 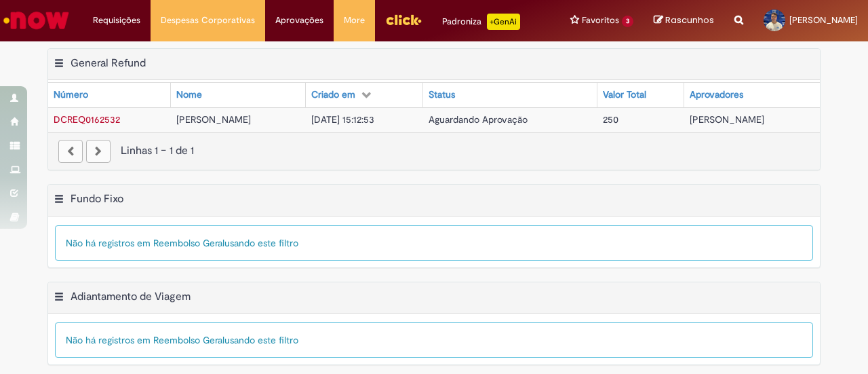 I want to click on button: Adiantamento de Viagem Menu de contexto, so click(x=59, y=299).